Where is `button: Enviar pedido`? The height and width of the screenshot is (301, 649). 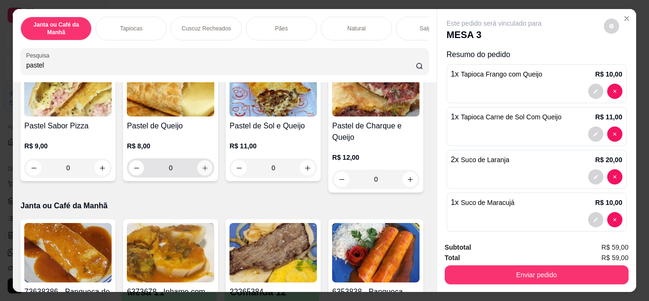
button: Enviar pedido is located at coordinates (536, 274).